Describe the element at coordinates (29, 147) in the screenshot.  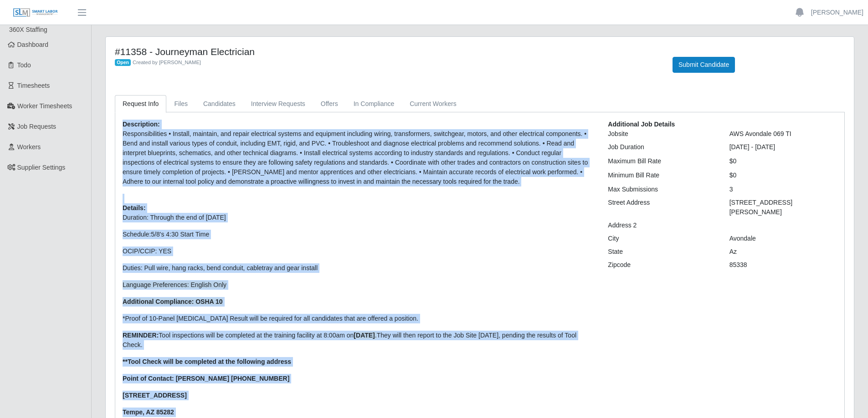
I see `span: Workers` at that location.